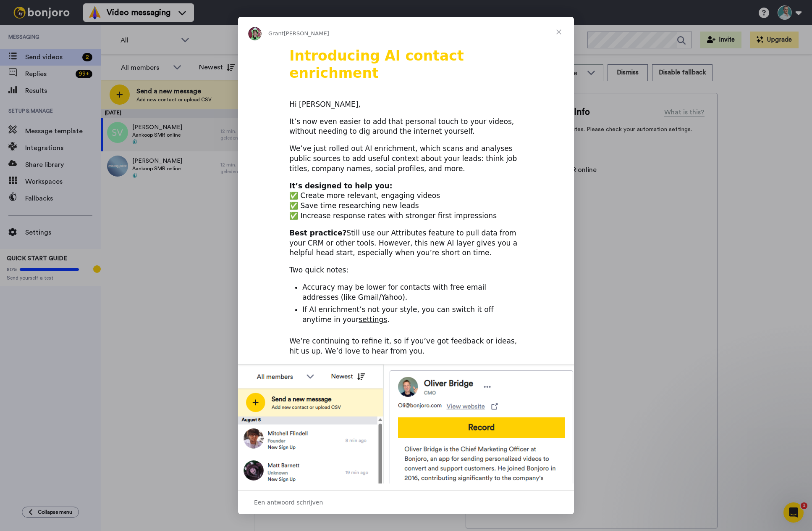  I want to click on a: settings, so click(373, 320).